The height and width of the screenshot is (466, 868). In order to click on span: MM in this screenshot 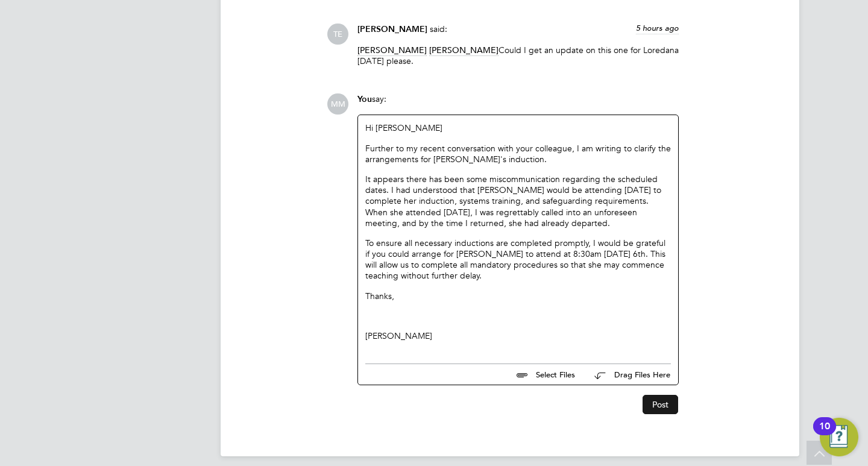, I will do `click(338, 104)`.